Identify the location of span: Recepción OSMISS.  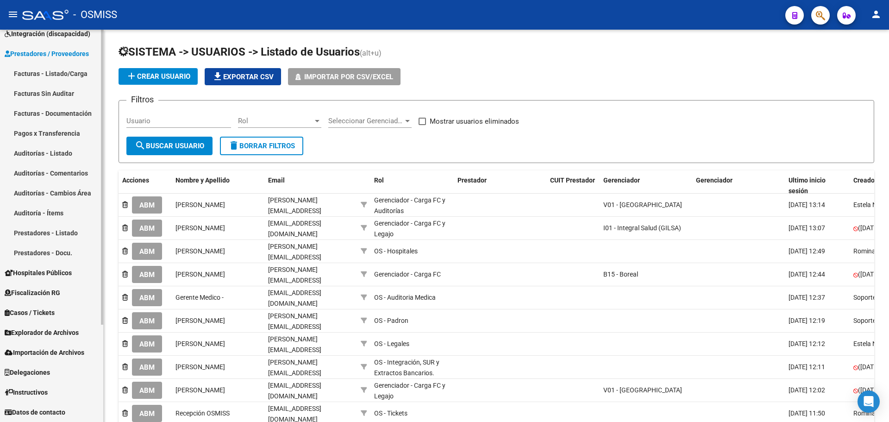
(202, 413).